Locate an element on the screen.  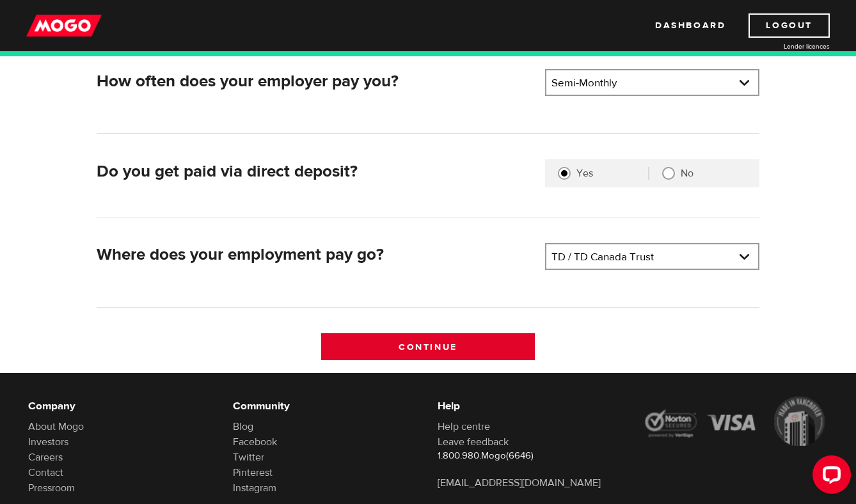
h6: Company is located at coordinates (121, 406).